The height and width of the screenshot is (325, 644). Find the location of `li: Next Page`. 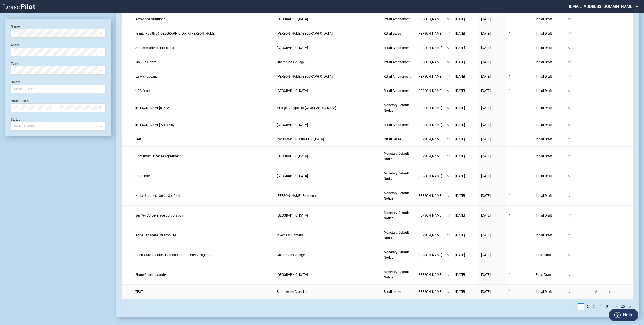

li: Next Page is located at coordinates (630, 307).